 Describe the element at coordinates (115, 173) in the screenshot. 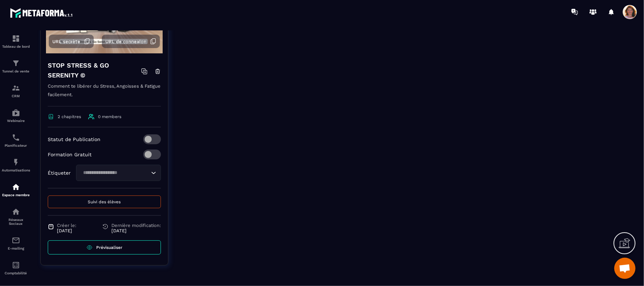

I see `input: Search for option` at that location.